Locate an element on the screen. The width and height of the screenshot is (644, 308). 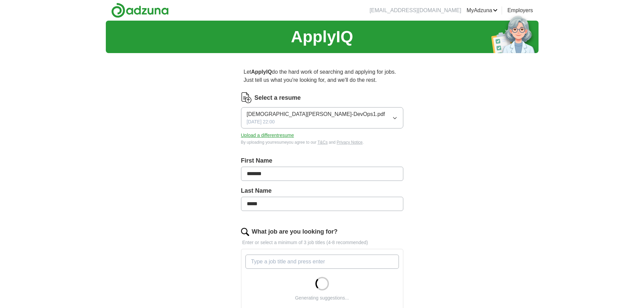
input: Type a job title and press enter is located at coordinates (322, 262).